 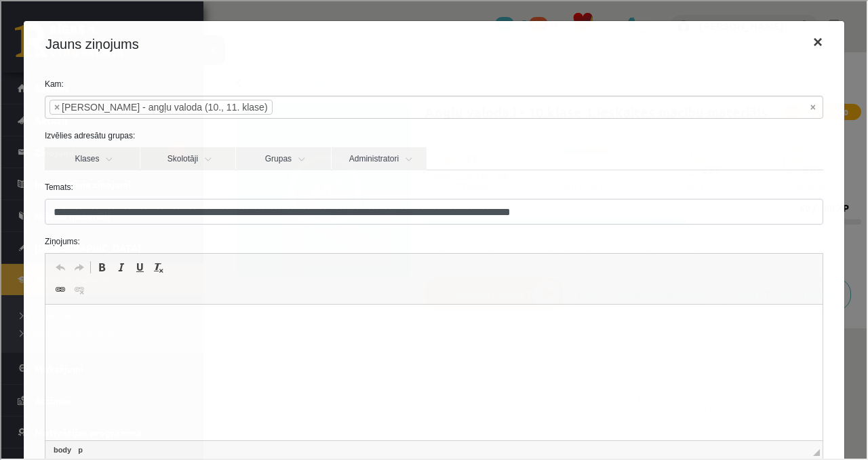 I want to click on a: Grupas, so click(x=282, y=158).